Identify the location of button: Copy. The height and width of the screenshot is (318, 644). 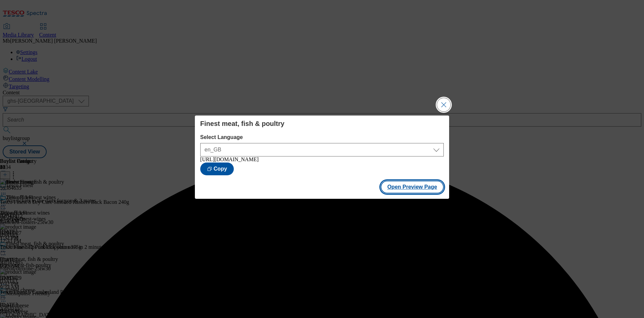
(217, 169).